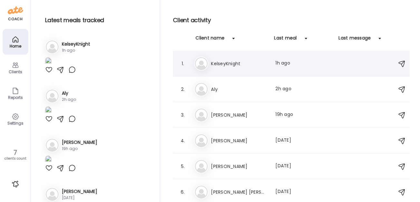  I want to click on div: Last message, so click(354, 40).